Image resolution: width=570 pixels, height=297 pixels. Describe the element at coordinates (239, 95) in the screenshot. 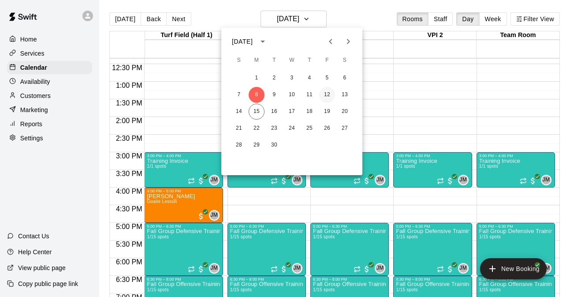

I see `button: 7` at that location.